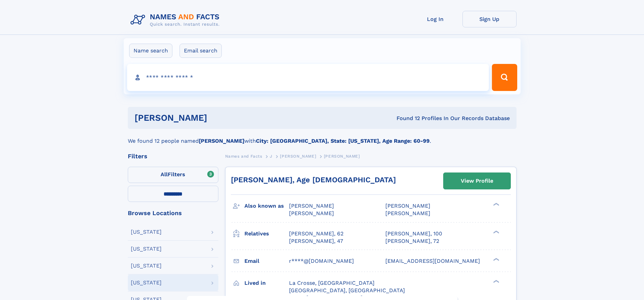 Image resolution: width=644 pixels, height=300 pixels. Describe the element at coordinates (151, 51) in the screenshot. I see `label: Name search` at that location.